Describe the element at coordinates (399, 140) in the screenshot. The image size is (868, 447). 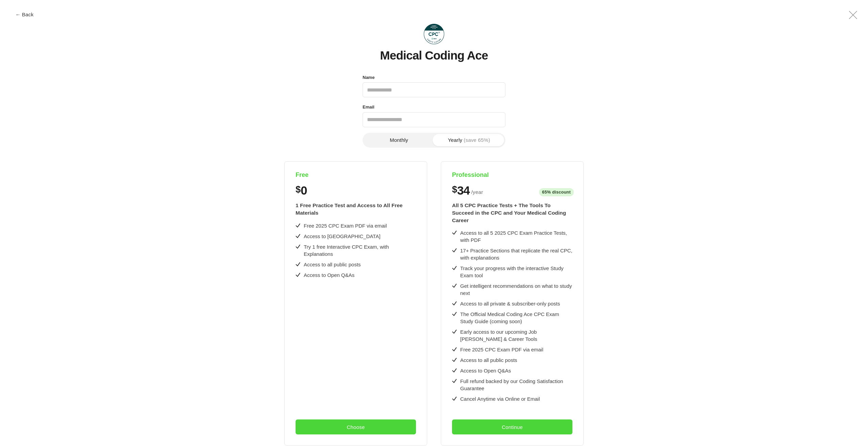
I see `button: Monthly` at that location.